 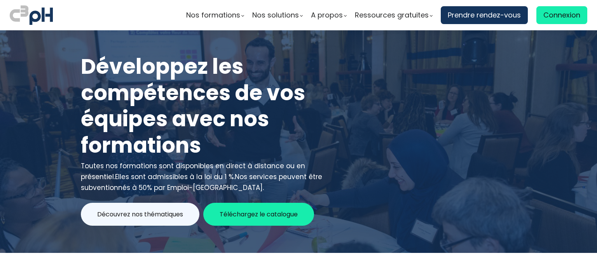 What do you see at coordinates (140, 214) in the screenshot?
I see `span: Découvrez nos thématiques` at bounding box center [140, 214].